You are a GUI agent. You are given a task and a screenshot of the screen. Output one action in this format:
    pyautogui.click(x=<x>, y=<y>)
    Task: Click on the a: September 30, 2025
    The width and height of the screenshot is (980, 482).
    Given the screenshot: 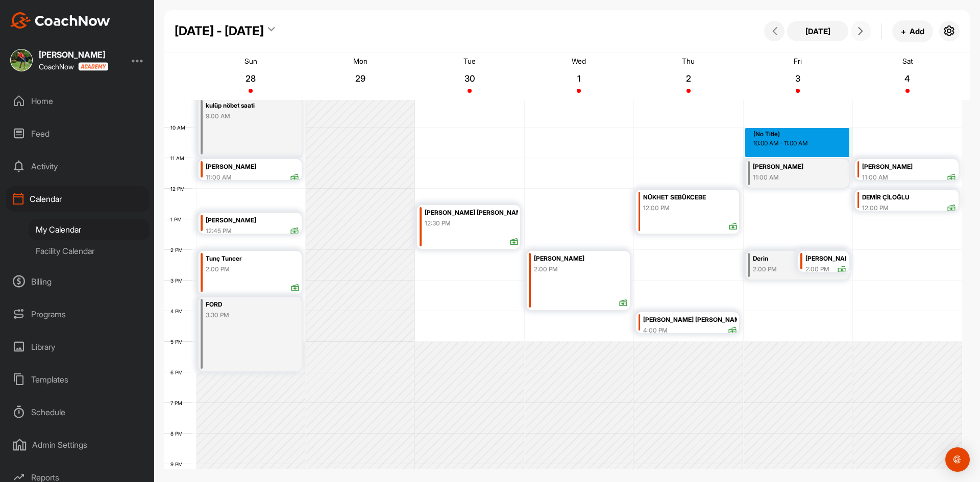 What is the action you would take?
    pyautogui.click(x=470, y=76)
    